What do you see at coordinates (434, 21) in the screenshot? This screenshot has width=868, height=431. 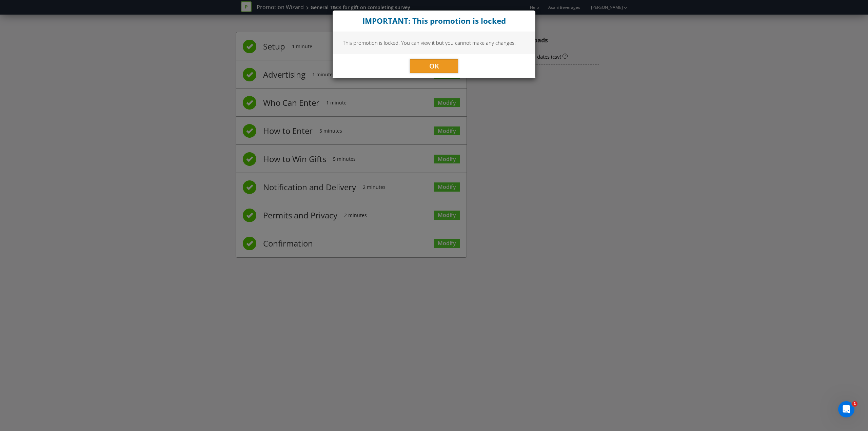 I see `div: Close` at bounding box center [434, 21].